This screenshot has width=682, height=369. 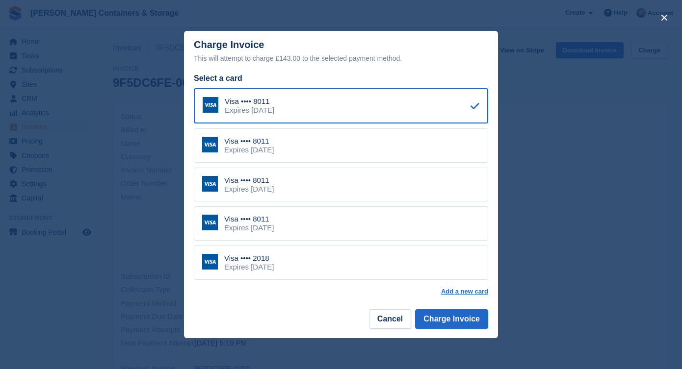 What do you see at coordinates (341, 58) in the screenshot?
I see `div: This will attempt to charge £143.00 to the selected payment method.` at bounding box center [341, 58].